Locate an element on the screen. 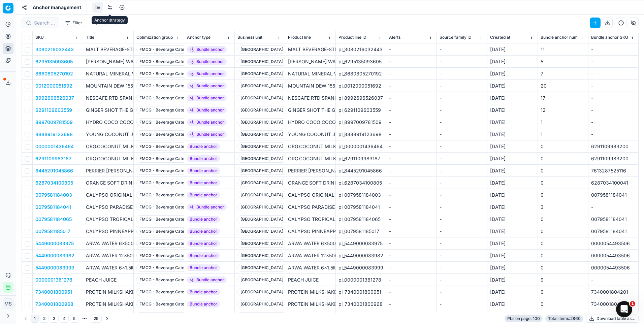 This screenshot has width=644, height=324. div: pl_3080216032443 is located at coordinates (361, 50).